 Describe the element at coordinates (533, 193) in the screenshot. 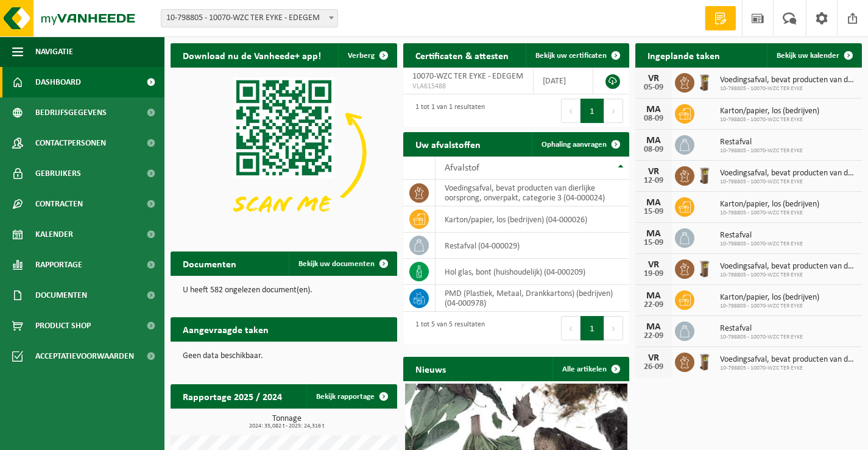

I see `td: voedingsafval, bevat producten van dierlijke oorsprong, onverpakt, categorie 3 (04-000024)` at that location.